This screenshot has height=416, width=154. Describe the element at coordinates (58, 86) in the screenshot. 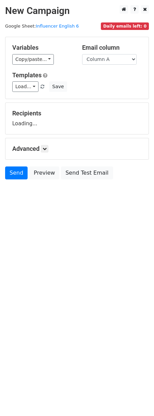

I see `button: Save` at that location.